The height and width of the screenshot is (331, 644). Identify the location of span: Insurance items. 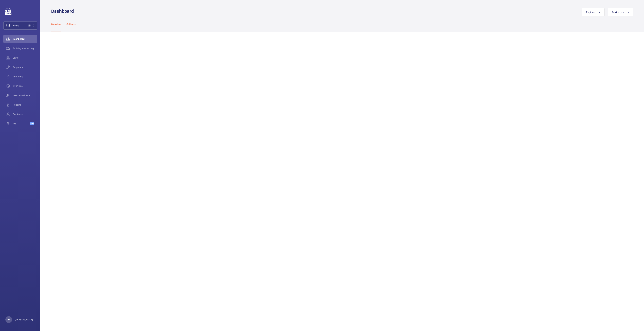
(25, 95).